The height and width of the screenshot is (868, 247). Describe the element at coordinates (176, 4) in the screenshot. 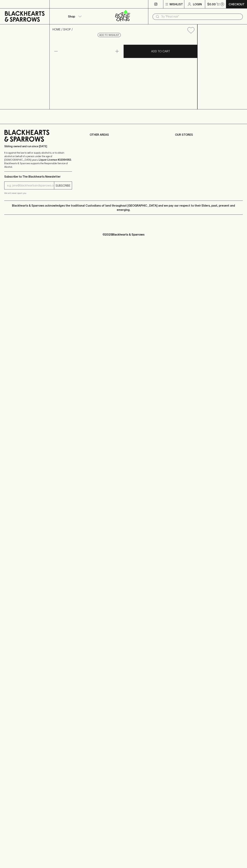

I see `p: Wishlist` at that location.